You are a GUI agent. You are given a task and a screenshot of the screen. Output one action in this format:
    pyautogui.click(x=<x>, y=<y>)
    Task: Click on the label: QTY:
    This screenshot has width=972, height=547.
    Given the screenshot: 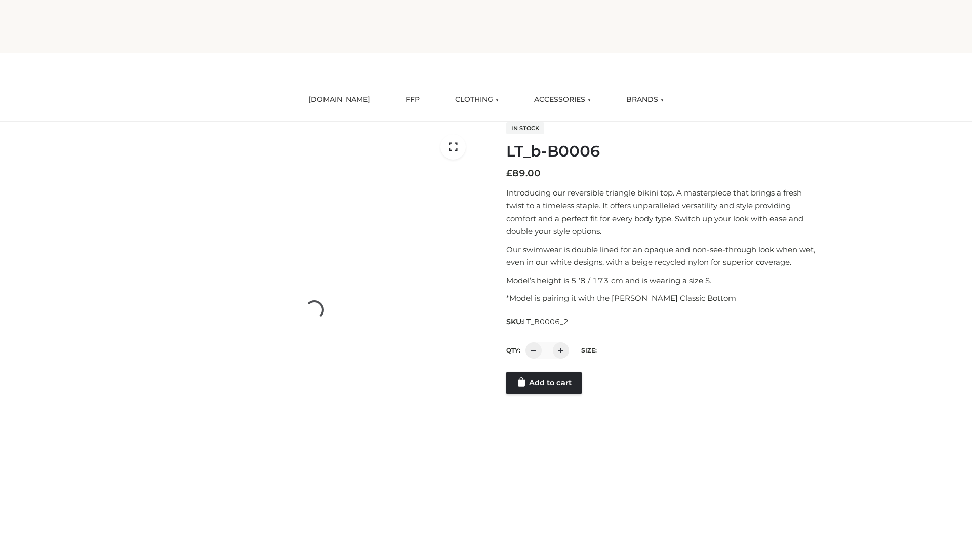 What is the action you would take?
    pyautogui.click(x=513, y=350)
    